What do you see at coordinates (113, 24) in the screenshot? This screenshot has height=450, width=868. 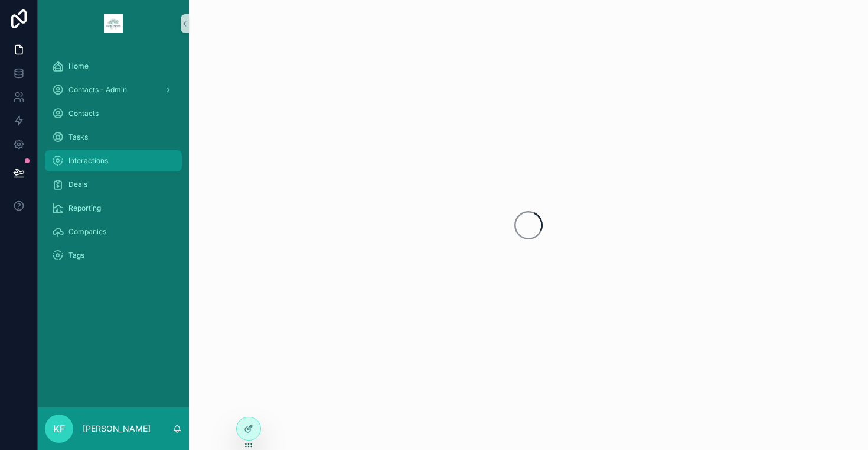 I see `img: App logo` at bounding box center [113, 24].